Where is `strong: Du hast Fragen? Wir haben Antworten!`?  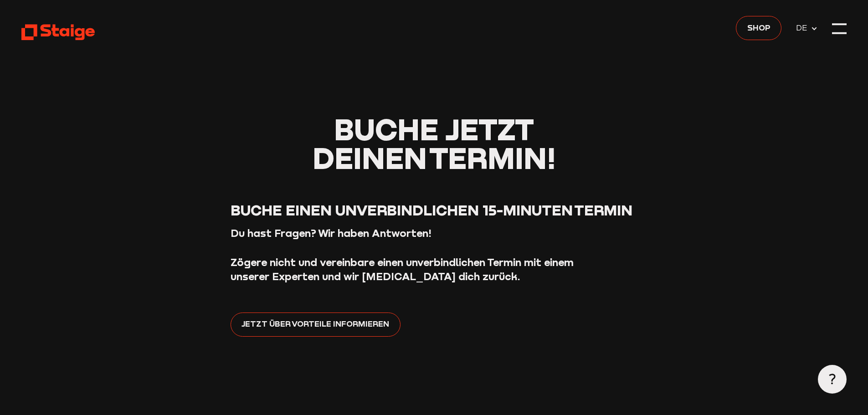
strong: Du hast Fragen? Wir haben Antworten! is located at coordinates (331, 233).